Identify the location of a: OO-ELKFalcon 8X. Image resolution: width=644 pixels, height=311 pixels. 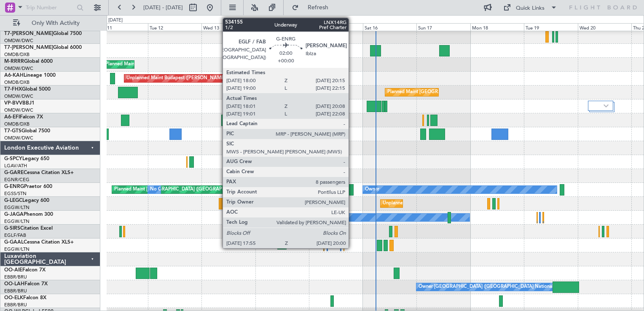
(25, 298).